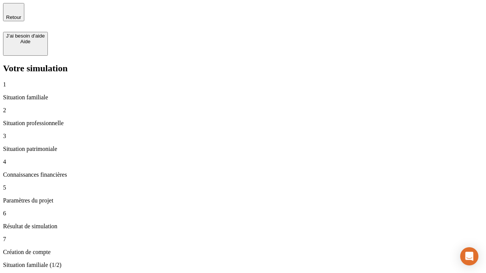 The height and width of the screenshot is (273, 486). What do you see at coordinates (243, 227) in the screenshot?
I see `p: Résultat de simulation` at bounding box center [243, 227].